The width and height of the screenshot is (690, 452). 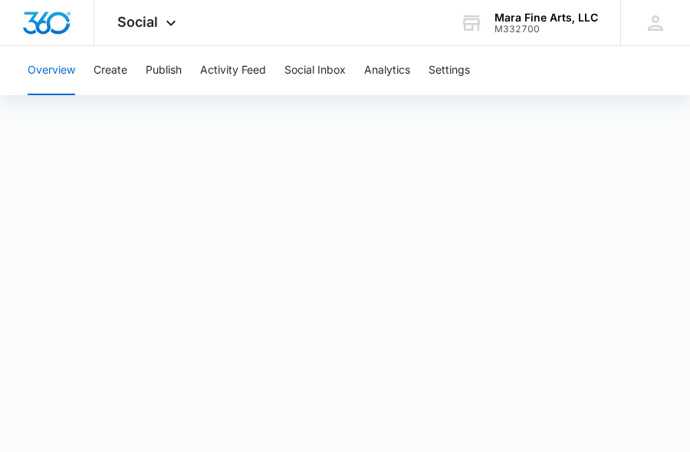 I want to click on button: Overview, so click(x=51, y=71).